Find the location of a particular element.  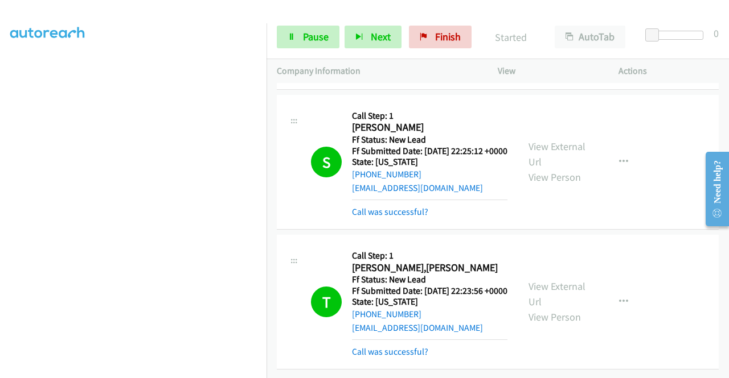

a: Finish is located at coordinates (440, 37).